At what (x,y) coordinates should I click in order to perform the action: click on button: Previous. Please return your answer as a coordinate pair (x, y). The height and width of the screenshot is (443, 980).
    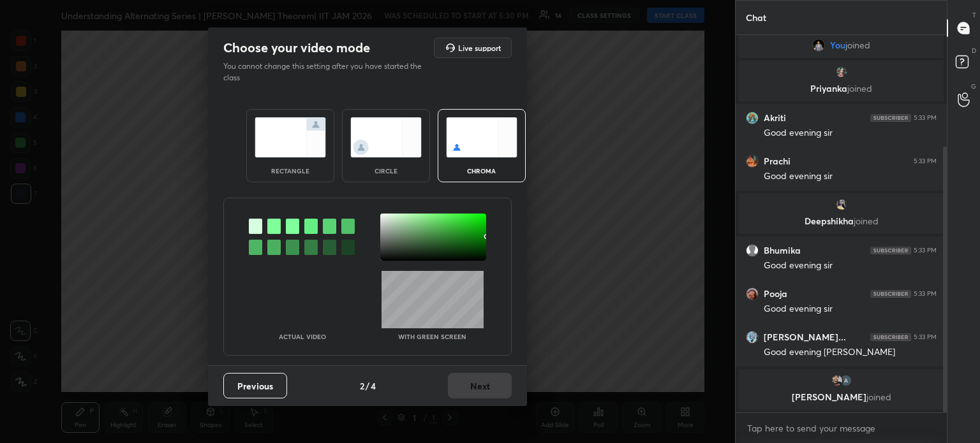
    Looking at the image, I should click on (255, 386).